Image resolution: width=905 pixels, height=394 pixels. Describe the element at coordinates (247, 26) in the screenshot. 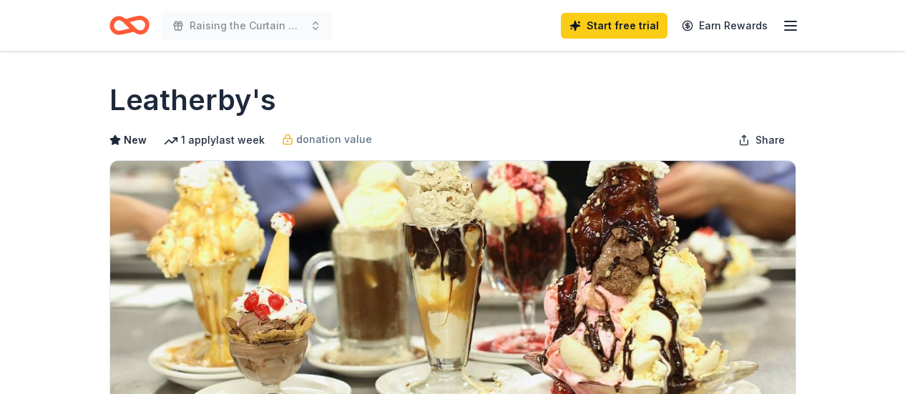

I see `button: Raising the Curtain Dinner Fundraiser` at that location.